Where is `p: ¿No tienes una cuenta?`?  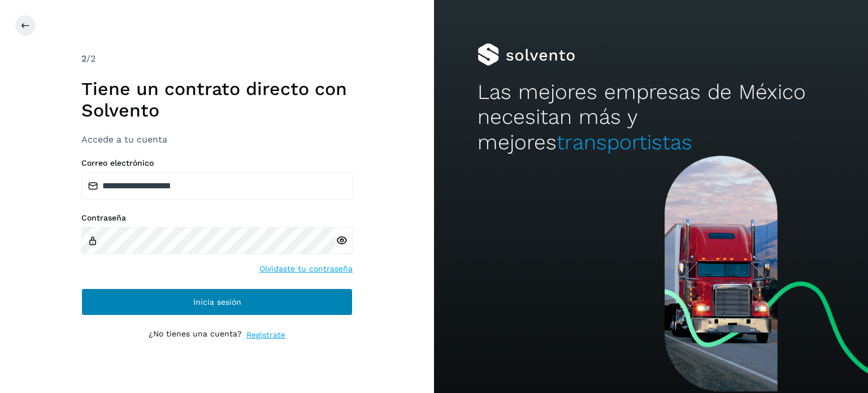 p: ¿No tienes una cuenta? is located at coordinates (195, 334).